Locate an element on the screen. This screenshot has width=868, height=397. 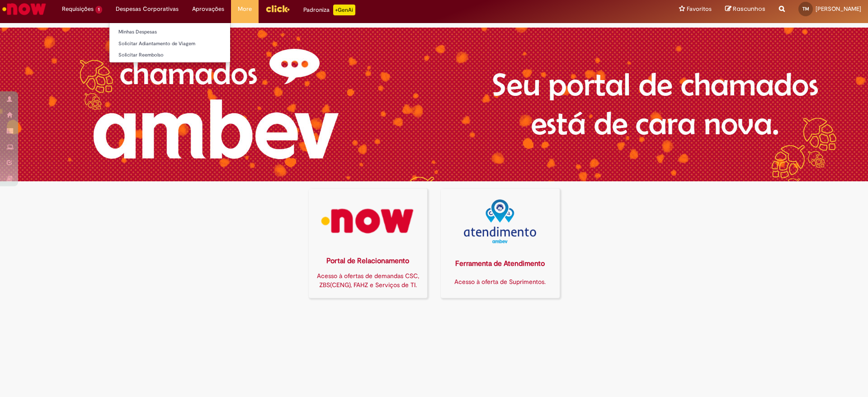
div: Acesso à oferta de Suprimentos. is located at coordinates (500, 282).